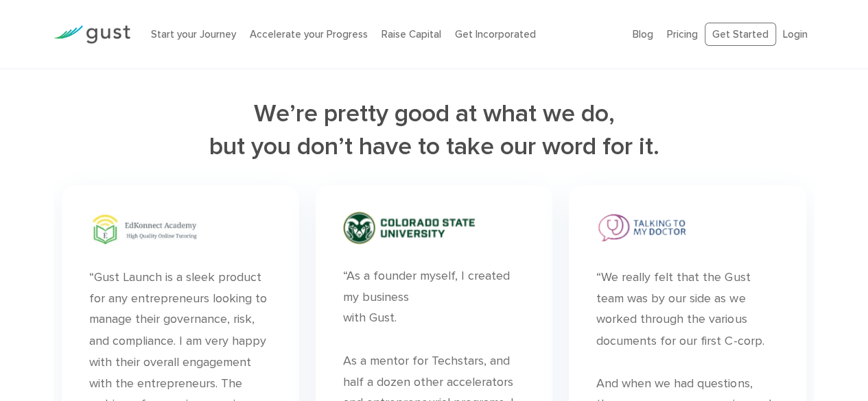 The width and height of the screenshot is (868, 401). I want to click on a: Raise Capital, so click(411, 34).